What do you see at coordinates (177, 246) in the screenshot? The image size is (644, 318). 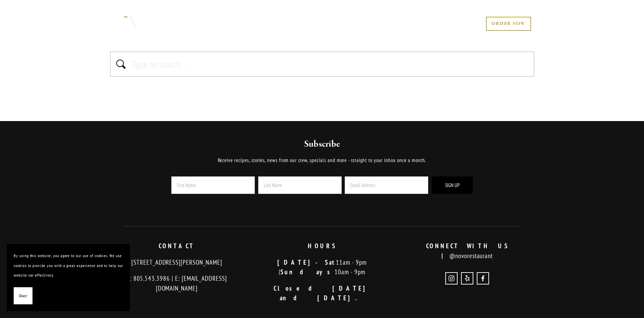 I see `strong: CONTACT` at bounding box center [177, 246].